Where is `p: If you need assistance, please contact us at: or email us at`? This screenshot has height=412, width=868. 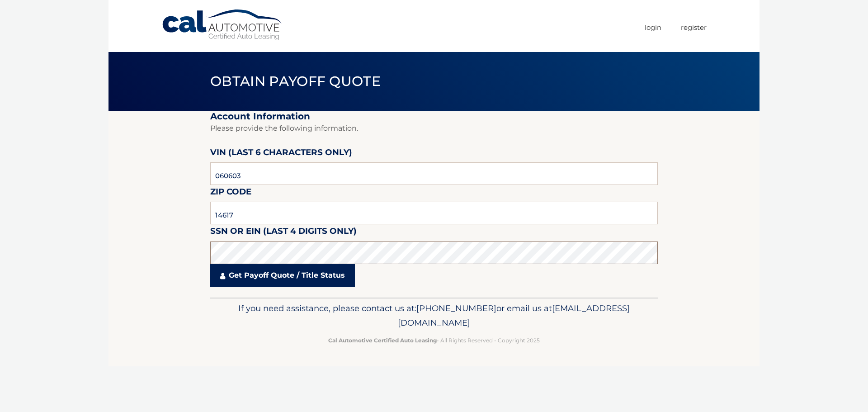 p: If you need assistance, please contact us at: or email us at is located at coordinates (434, 316).